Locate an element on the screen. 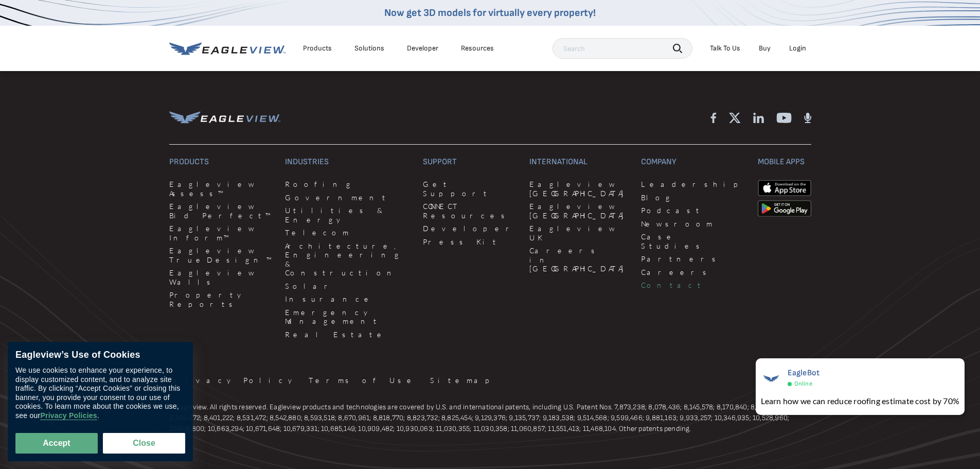  a: Telecom is located at coordinates (348, 233).